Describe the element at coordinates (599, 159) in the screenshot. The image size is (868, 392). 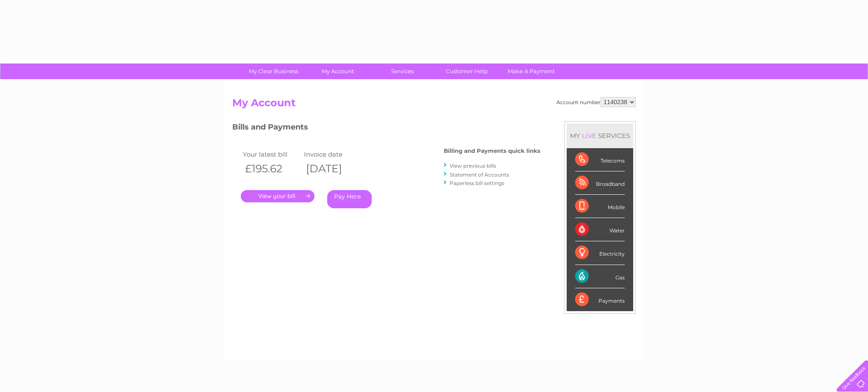
I see `div: Telecoms` at that location.